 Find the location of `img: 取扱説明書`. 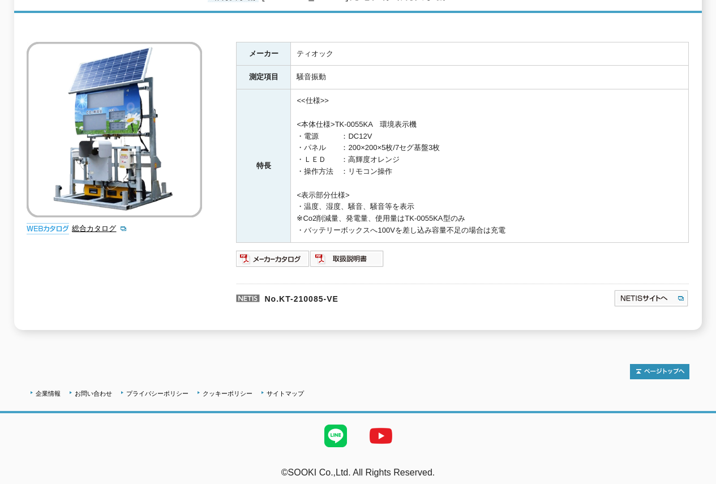

img: 取扱説明書 is located at coordinates (347, 259).